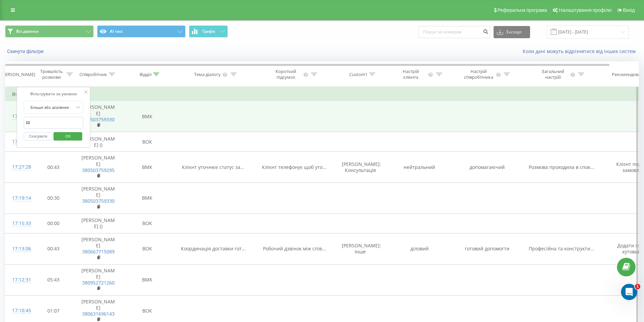 The image size is (644, 322). Describe the element at coordinates (358, 75) in the screenshot. I see `div: Custom1` at that location.